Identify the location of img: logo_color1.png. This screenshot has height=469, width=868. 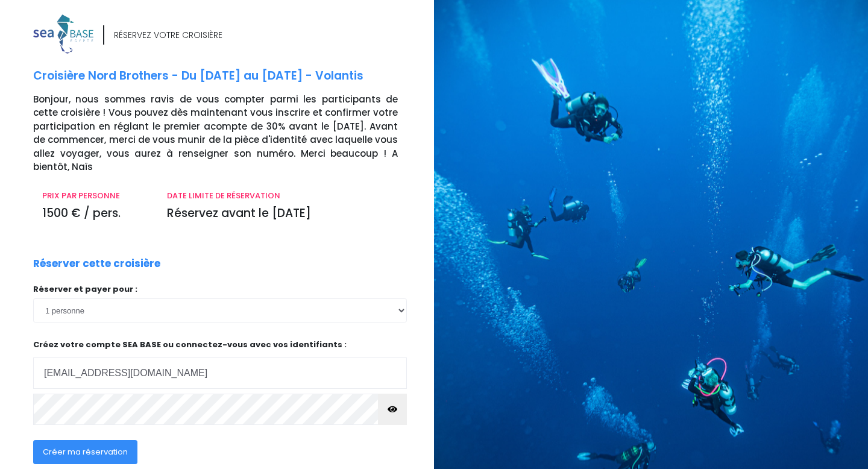
(63, 34).